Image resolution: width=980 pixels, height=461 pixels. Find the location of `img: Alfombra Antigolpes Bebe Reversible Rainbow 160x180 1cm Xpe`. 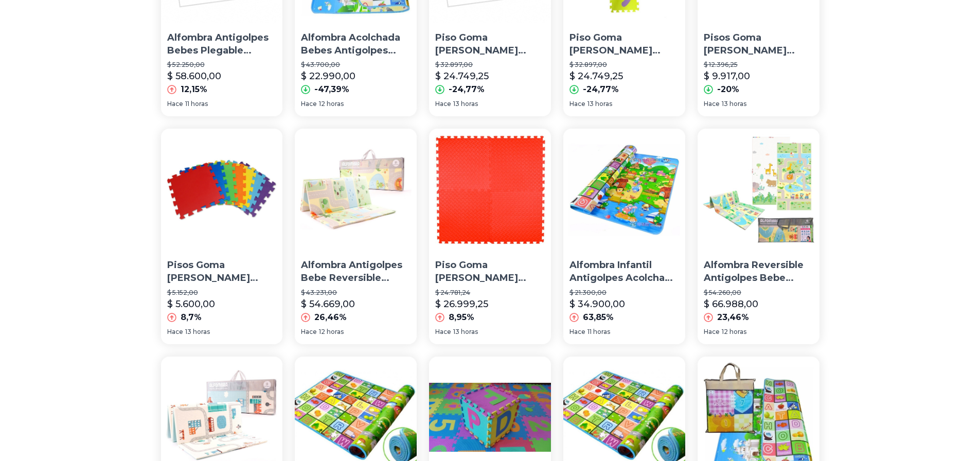

img: Alfombra Antigolpes Bebe Reversible Rainbow 160x180 1cm Xpe is located at coordinates (355, 190).